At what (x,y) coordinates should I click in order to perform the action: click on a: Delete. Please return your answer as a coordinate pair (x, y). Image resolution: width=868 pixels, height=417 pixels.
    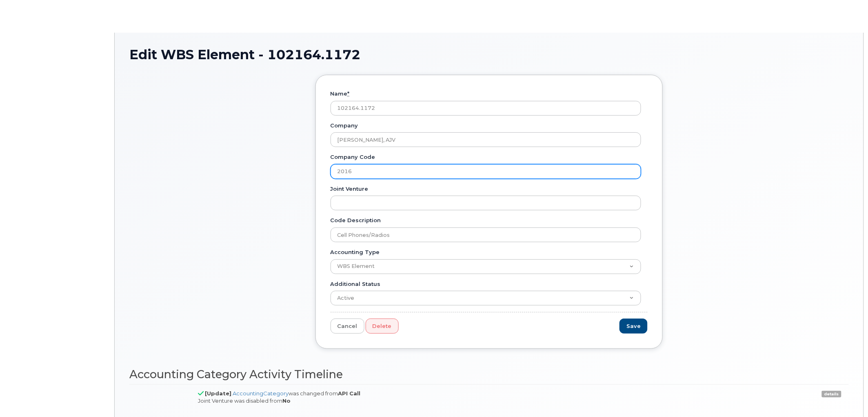
    Looking at the image, I should click on (382, 325).